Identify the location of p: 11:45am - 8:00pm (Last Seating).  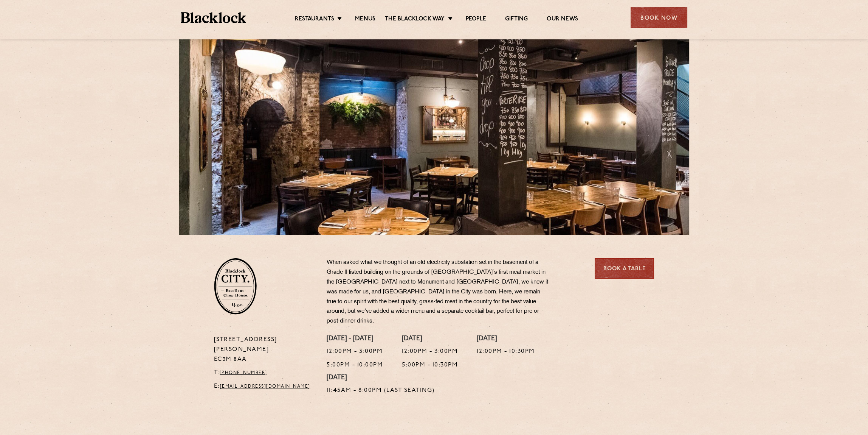
(381, 391).